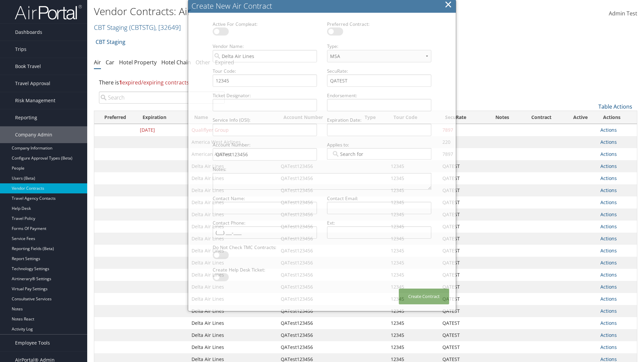  Describe the element at coordinates (162, 118) in the screenshot. I see `th: Expiration: activate to sort column descending` at that location.